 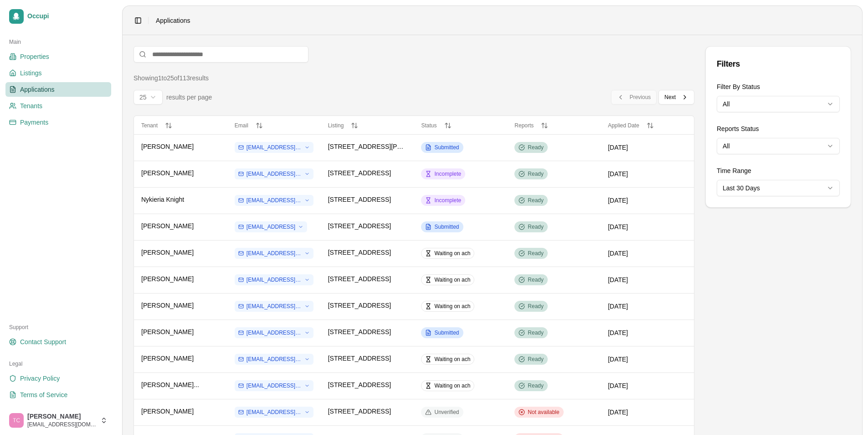 What do you see at coordinates (524, 125) in the screenshot?
I see `span: Reports` at bounding box center [524, 125].